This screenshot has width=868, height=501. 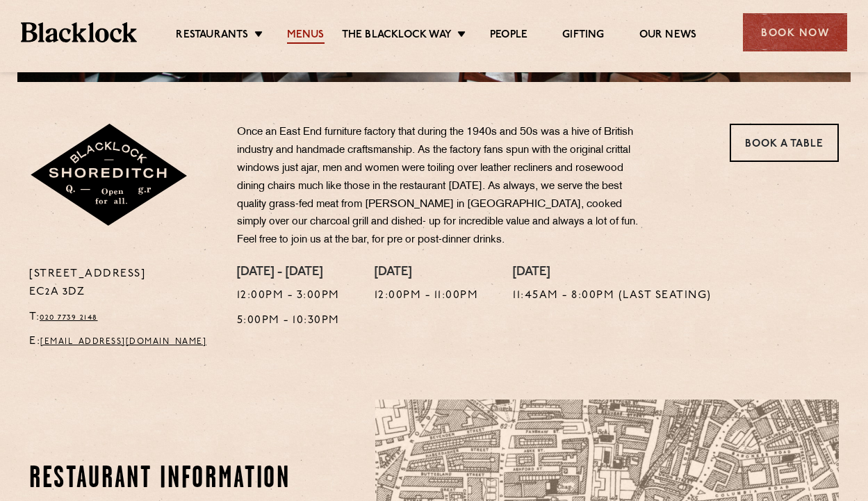 What do you see at coordinates (397, 36) in the screenshot?
I see `a: The Blacklock Way` at bounding box center [397, 36].